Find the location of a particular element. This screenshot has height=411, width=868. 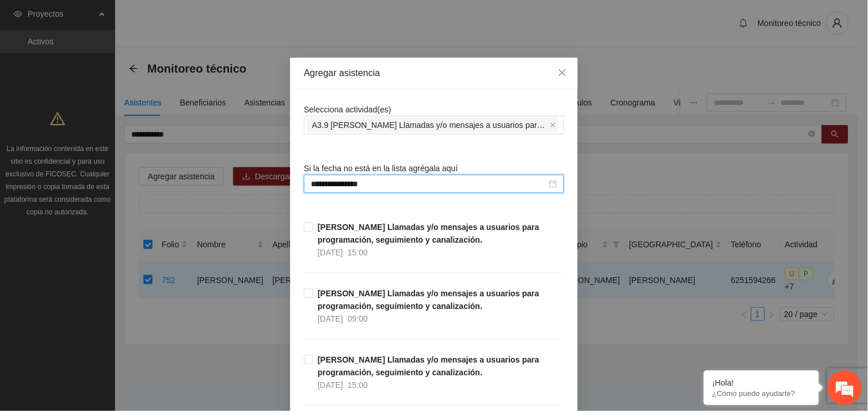

div: Minimizar ventana de chat en vivo is located at coordinates (202, 19).